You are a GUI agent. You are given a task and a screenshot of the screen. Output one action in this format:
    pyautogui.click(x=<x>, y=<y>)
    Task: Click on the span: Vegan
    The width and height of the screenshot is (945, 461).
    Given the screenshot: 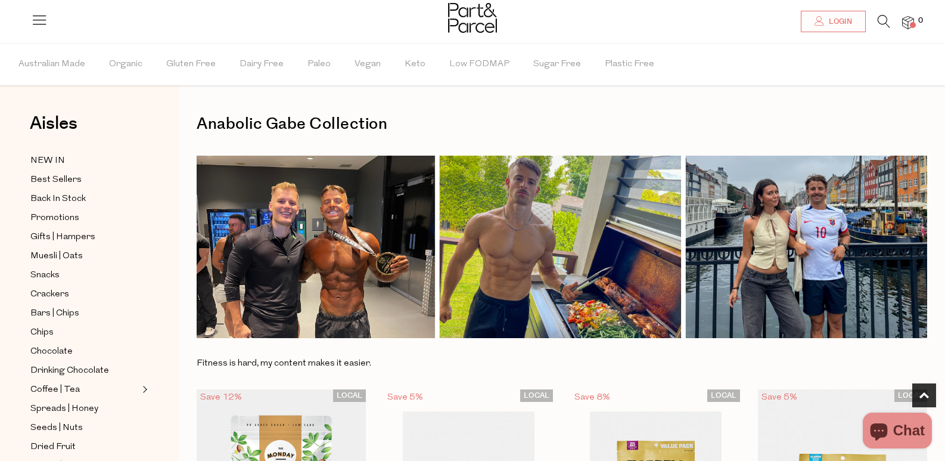 What is the action you would take?
    pyautogui.click(x=368, y=64)
    